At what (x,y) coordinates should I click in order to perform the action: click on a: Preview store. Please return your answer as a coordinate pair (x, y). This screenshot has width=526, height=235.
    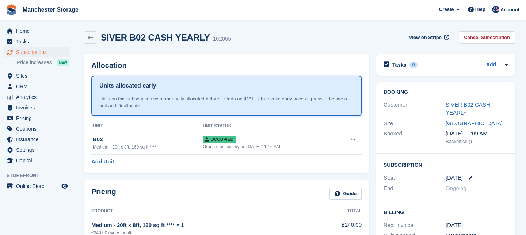
    Looking at the image, I should click on (65, 186).